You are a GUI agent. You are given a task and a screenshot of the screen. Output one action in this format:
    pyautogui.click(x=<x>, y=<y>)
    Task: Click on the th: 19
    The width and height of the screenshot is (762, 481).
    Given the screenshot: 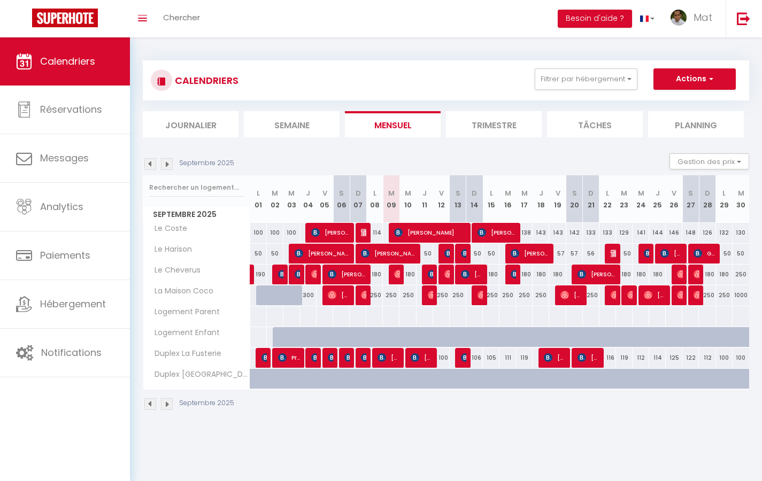 What is the action you would take?
    pyautogui.click(x=557, y=199)
    